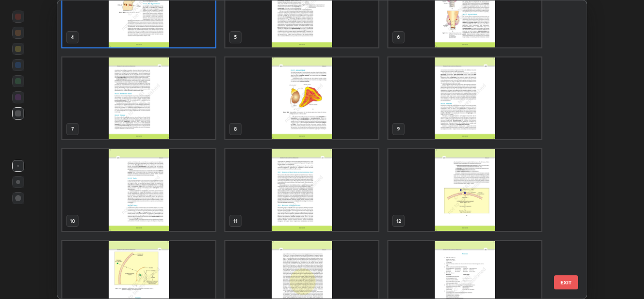 The image size is (644, 299). What do you see at coordinates (566, 282) in the screenshot?
I see `button: EXIT` at bounding box center [566, 282].